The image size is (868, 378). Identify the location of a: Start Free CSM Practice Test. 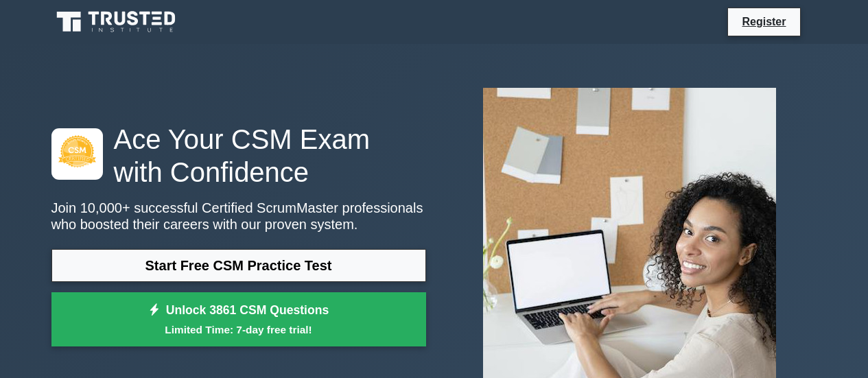
(239, 265).